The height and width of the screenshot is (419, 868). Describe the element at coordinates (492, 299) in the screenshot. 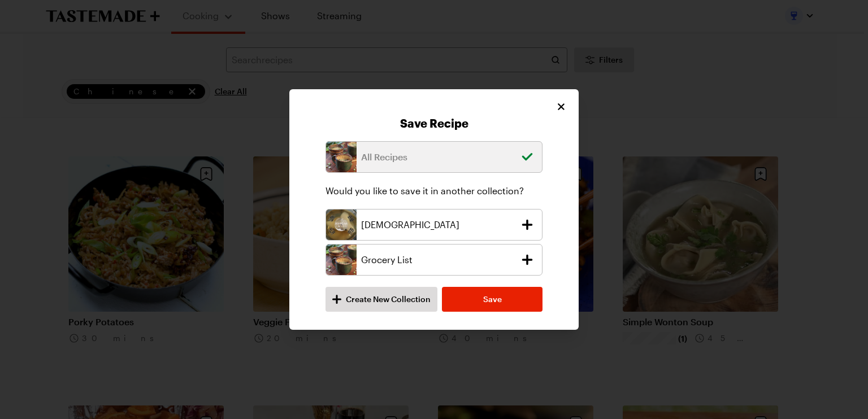

I see `button: Save` at that location.